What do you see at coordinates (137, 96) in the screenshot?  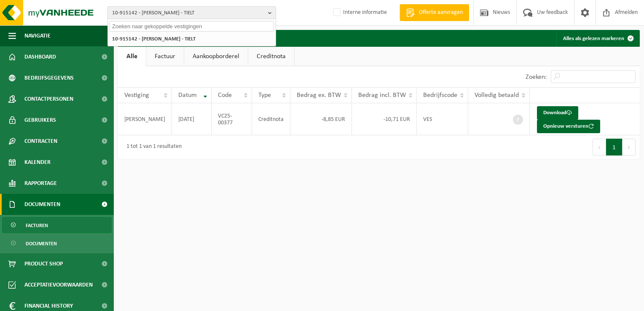 I see `span: Vestiging` at bounding box center [137, 96].